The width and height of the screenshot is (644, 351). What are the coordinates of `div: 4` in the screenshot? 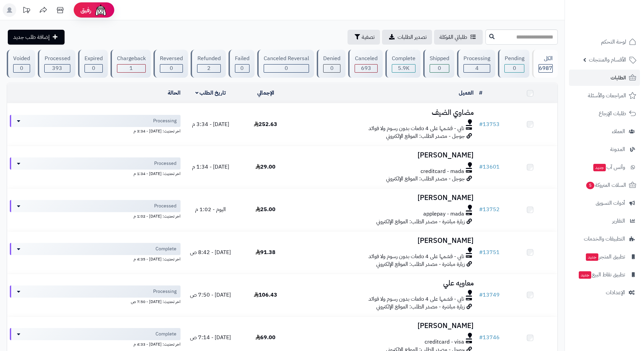 It's located at (477, 68).